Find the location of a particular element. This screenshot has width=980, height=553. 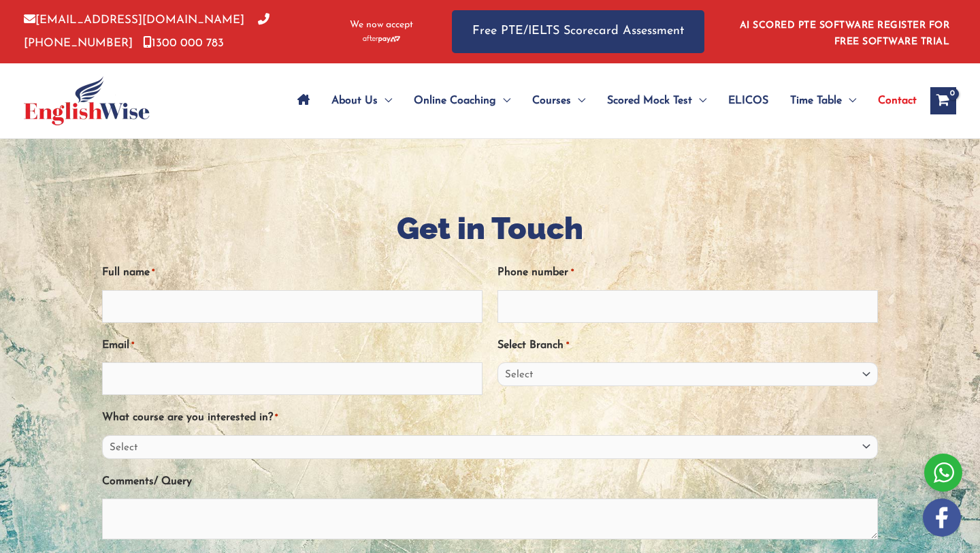

a: AI SCORED PTE SOFTWARE REGISTER FOR FREE SOFTWARE TRIAL is located at coordinates (845, 34).